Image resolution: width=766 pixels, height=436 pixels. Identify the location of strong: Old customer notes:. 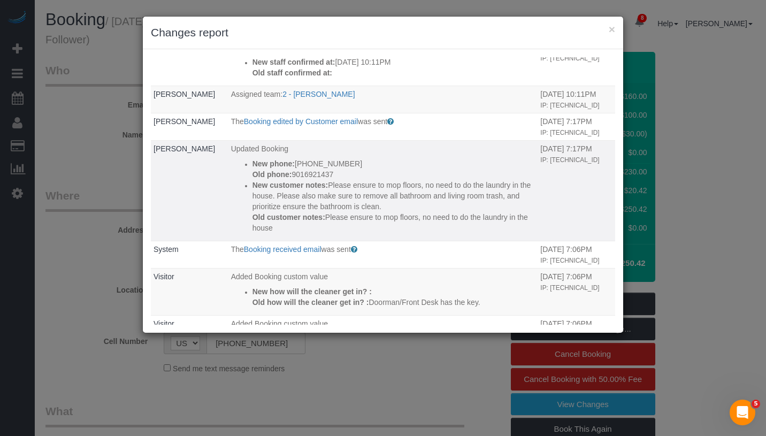
(289, 217).